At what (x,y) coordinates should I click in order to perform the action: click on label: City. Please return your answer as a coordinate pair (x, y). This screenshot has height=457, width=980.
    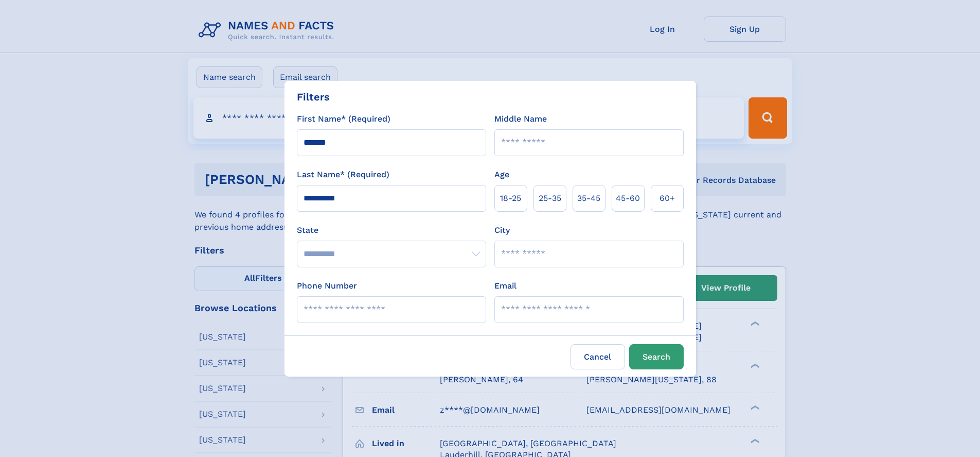
    Looking at the image, I should click on (502, 230).